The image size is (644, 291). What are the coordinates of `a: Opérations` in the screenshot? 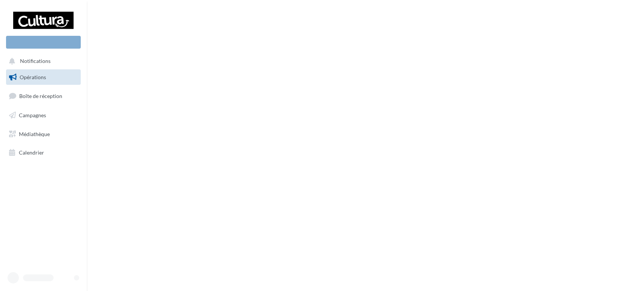 It's located at (43, 77).